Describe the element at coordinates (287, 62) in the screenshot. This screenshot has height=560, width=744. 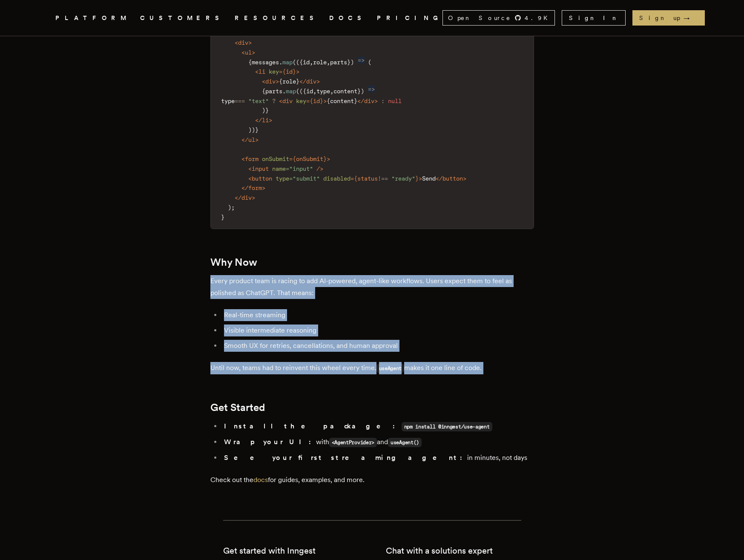
I see `span: map` at that location.